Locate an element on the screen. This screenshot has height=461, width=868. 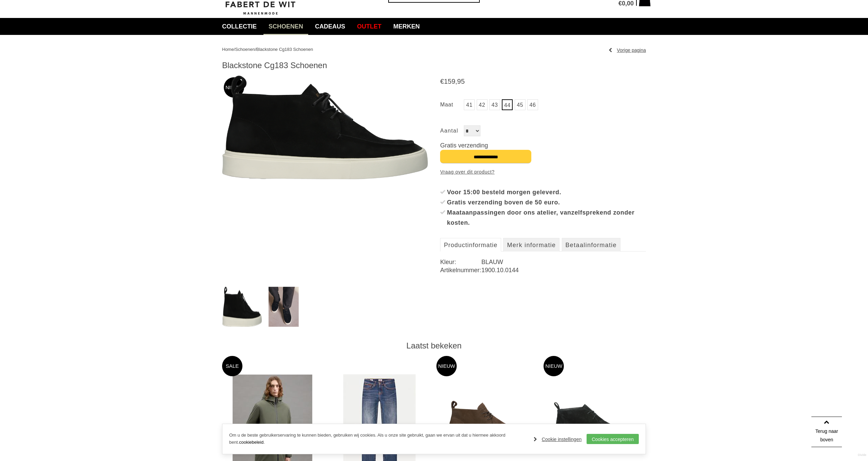
span: Gratis verzending is located at coordinates (464, 145).